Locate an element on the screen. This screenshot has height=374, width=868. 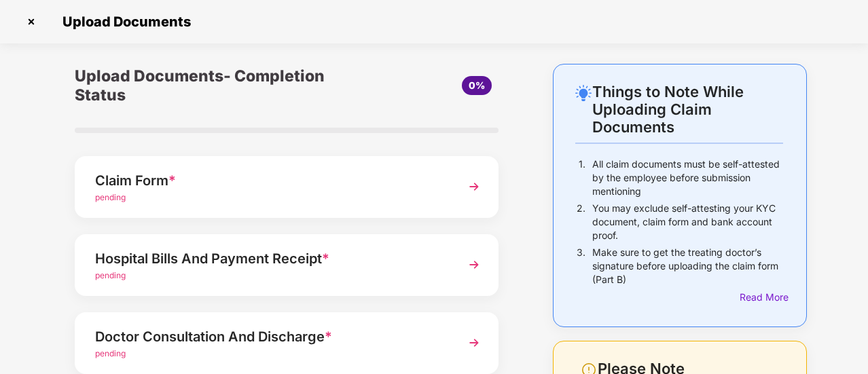
p: Make sure to get the treating doctor’s signature before uploading the claim form (Part B) is located at coordinates (687, 266).